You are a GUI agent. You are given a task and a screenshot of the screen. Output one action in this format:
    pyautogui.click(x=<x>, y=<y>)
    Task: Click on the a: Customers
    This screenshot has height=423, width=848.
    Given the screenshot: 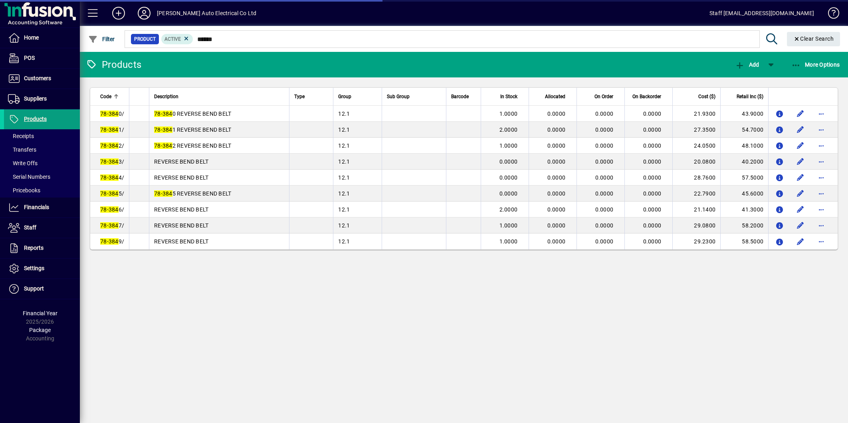 What is the action you would take?
    pyautogui.click(x=42, y=79)
    